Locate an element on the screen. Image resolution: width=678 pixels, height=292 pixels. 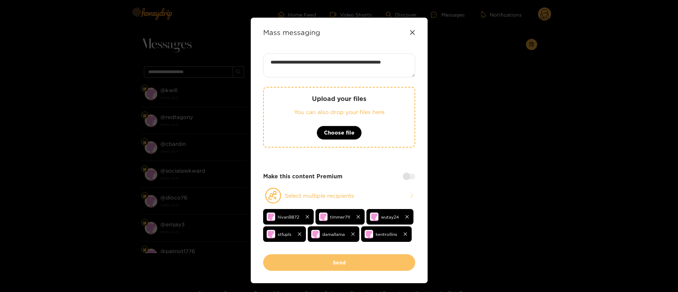
button: Select multiple recipients is located at coordinates (339, 196).